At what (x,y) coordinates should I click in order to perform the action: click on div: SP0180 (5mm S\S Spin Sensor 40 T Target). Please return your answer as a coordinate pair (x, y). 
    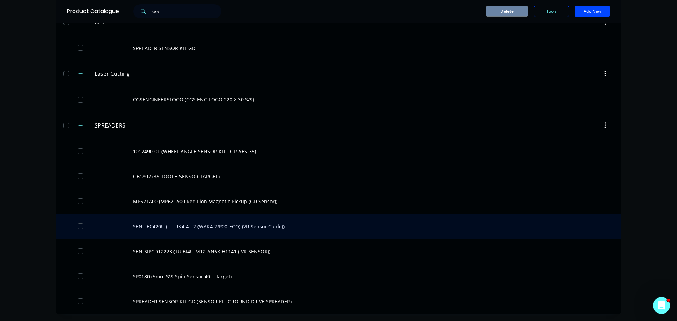
    Looking at the image, I should click on (338, 276).